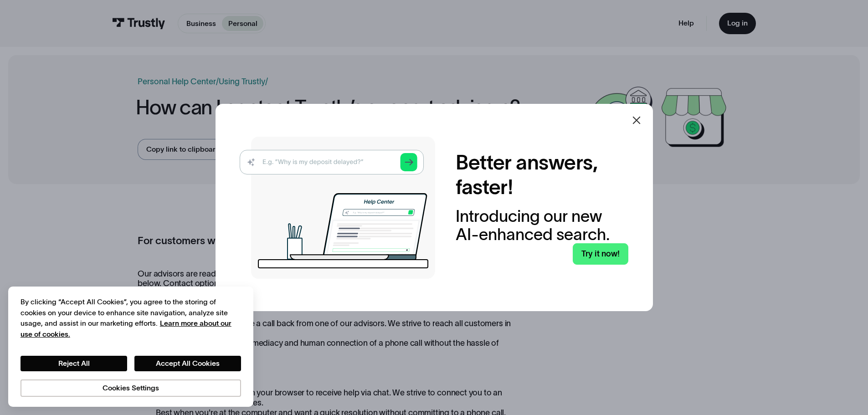 This screenshot has width=868, height=415. Describe the element at coordinates (541, 225) in the screenshot. I see `div: Introducing our new AI-enhanced search.` at that location.